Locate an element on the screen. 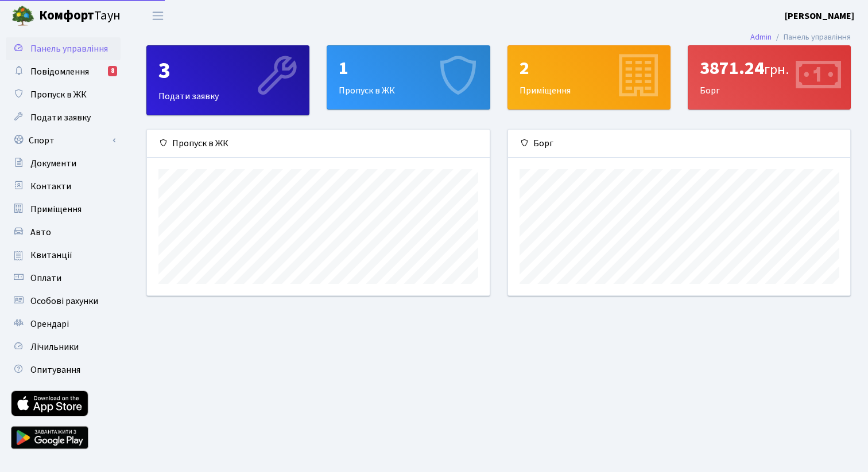 The image size is (868, 472). div: 8 is located at coordinates (113, 71).